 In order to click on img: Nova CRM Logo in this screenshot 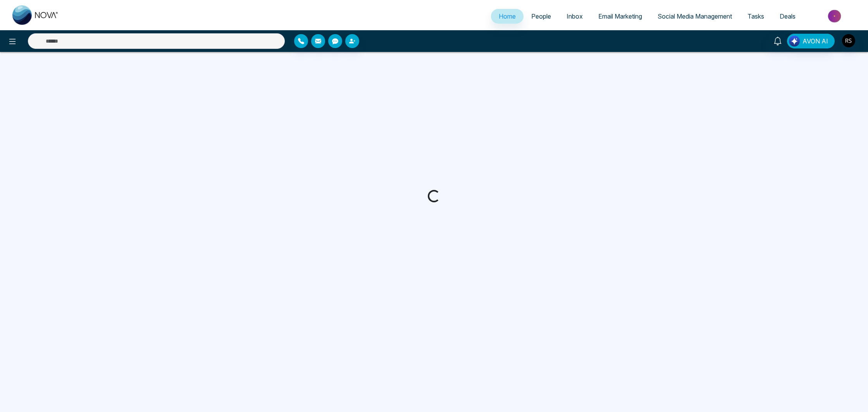, I will do `click(35, 15)`.